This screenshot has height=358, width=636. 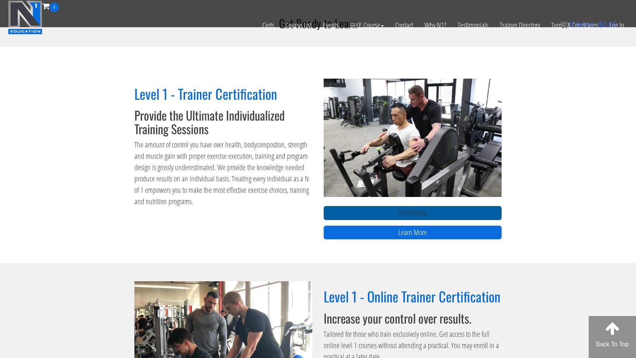 I want to click on img: n1-education, so click(x=25, y=17).